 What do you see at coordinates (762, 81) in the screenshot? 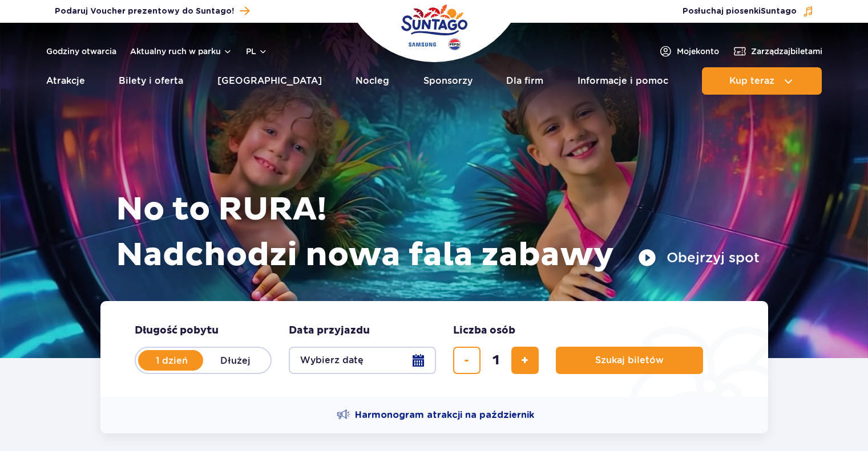
I see `button: Kup teraz` at bounding box center [762, 81].